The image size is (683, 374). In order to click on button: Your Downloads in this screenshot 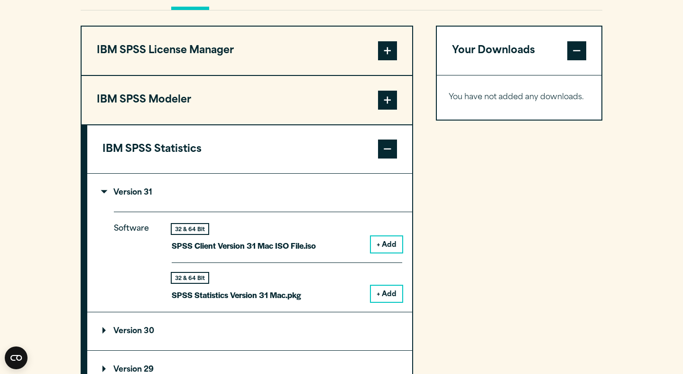, I will do `click(519, 51)`.